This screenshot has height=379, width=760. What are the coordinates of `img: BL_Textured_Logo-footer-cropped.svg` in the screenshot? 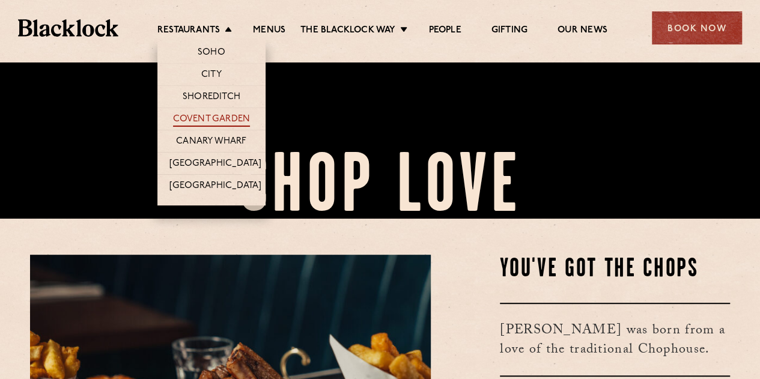 It's located at (68, 28).